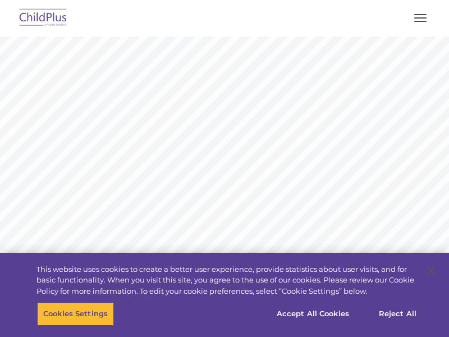 Image resolution: width=449 pixels, height=337 pixels. Describe the element at coordinates (431, 270) in the screenshot. I see `button: Close` at that location.